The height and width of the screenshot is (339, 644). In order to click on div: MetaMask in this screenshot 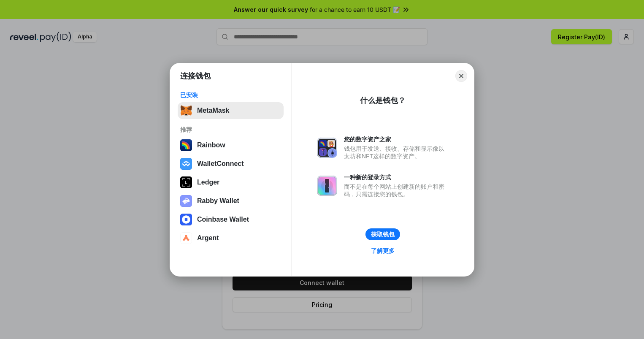, I will do `click(213, 111)`.